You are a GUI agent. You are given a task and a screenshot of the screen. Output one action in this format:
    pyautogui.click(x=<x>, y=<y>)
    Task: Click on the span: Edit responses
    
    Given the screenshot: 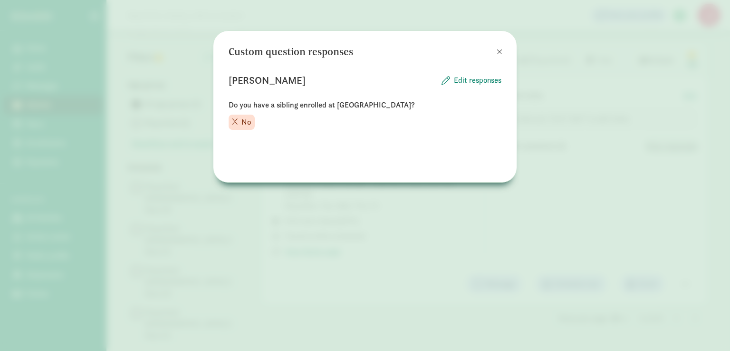 What is the action you would take?
    pyautogui.click(x=478, y=80)
    